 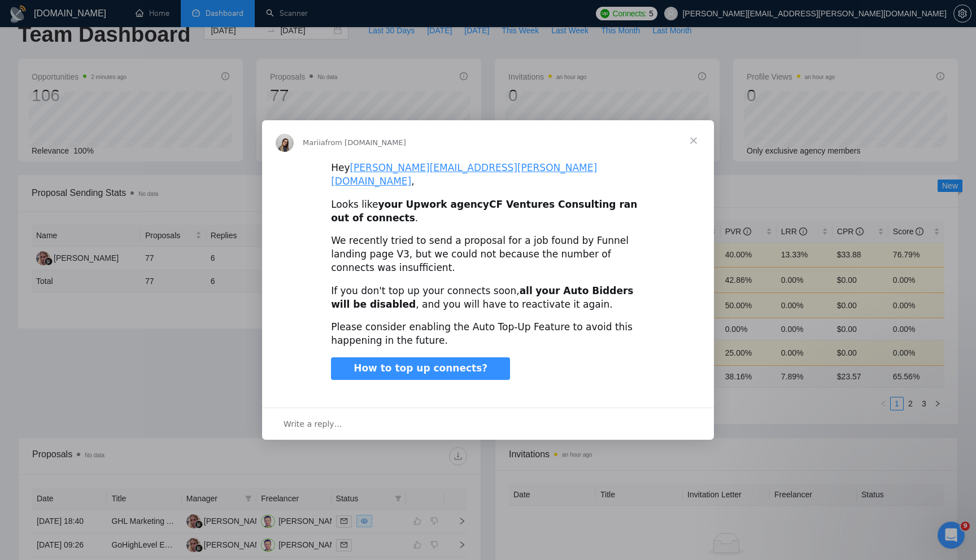 I want to click on a: How to top up connects?, so click(x=420, y=369).